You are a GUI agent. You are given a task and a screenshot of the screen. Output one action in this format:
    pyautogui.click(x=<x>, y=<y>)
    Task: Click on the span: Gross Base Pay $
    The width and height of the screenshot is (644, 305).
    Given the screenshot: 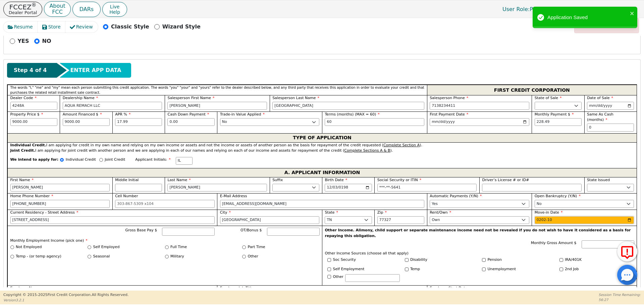 What is the action you would take?
    pyautogui.click(x=141, y=230)
    